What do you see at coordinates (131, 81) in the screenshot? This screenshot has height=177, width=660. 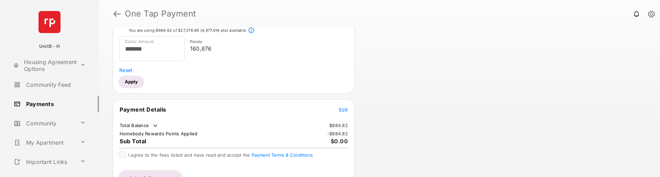 I see `button: Apply` at bounding box center [131, 81].